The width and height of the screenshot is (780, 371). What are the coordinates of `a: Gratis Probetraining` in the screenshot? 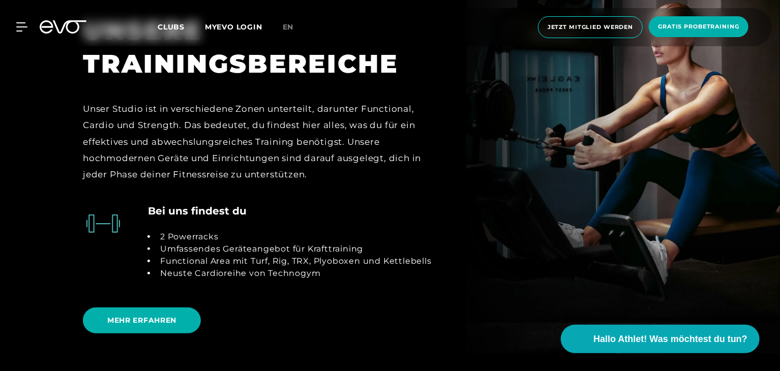 It's located at (698, 27).